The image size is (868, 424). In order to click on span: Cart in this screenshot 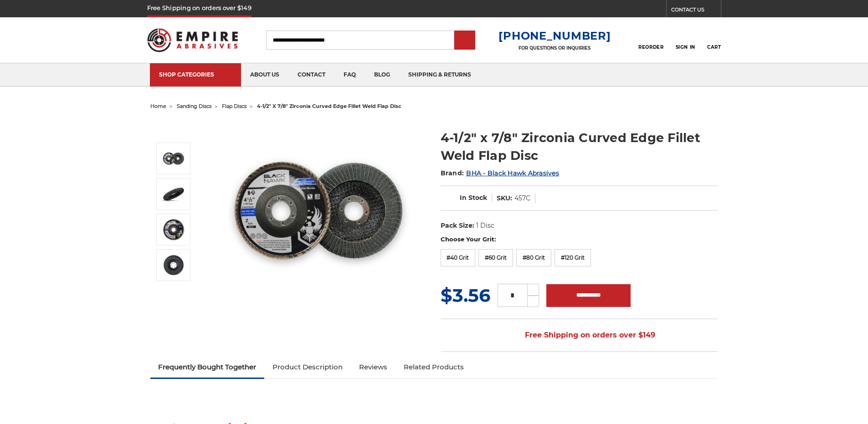, I will do `click(714, 47)`.